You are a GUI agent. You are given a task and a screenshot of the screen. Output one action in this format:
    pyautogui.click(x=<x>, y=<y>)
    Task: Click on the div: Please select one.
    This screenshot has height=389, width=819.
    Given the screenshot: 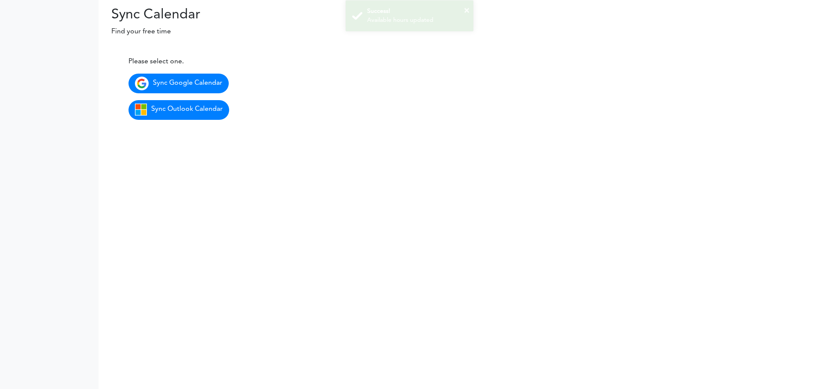 What is the action you would take?
    pyautogui.click(x=287, y=62)
    